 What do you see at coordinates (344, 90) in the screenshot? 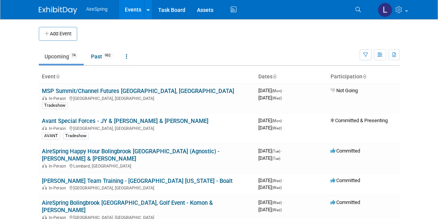
I see `span: Not Going` at bounding box center [344, 90].